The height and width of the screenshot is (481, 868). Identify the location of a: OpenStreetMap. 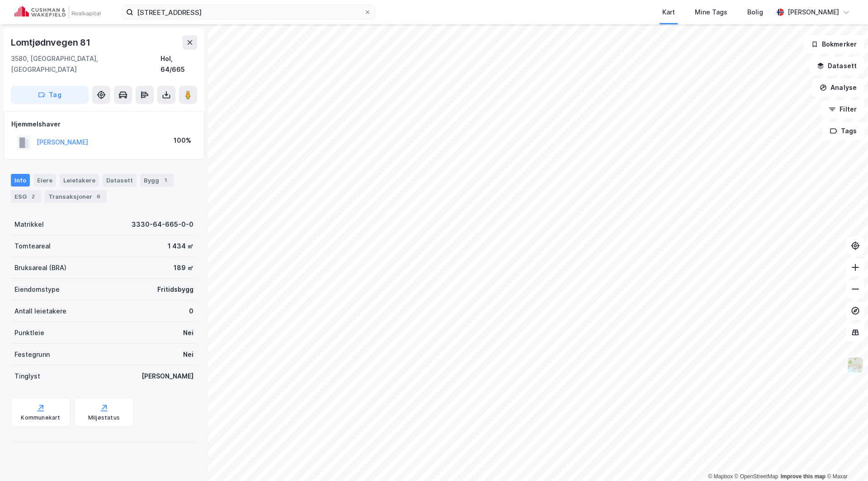
(756, 477).